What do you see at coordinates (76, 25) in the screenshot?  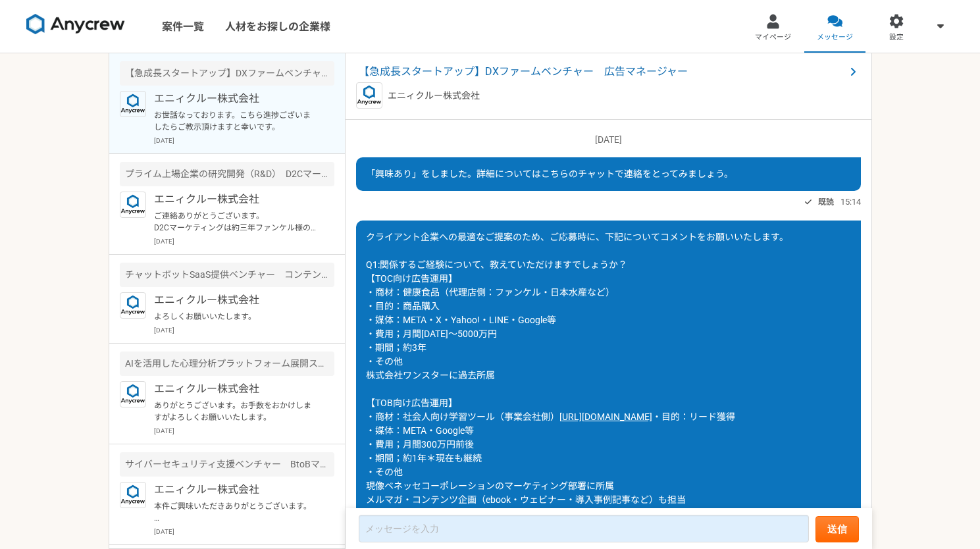 I see `img: 8DqYSo04kwAAAAASUVORK5CYII=` at bounding box center [76, 25].